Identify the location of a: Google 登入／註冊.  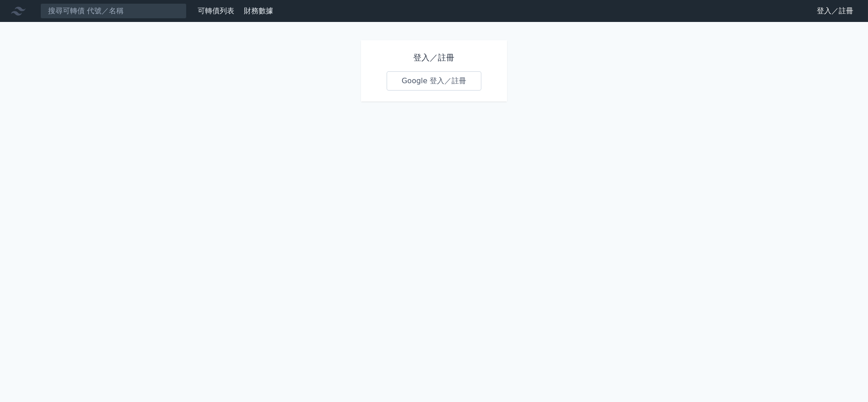
(434, 81).